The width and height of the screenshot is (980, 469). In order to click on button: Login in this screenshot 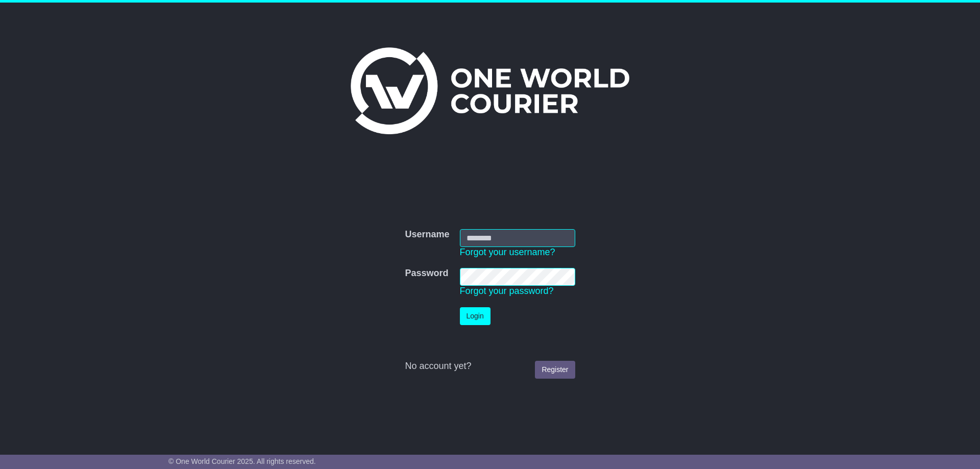, I will do `click(475, 316)`.